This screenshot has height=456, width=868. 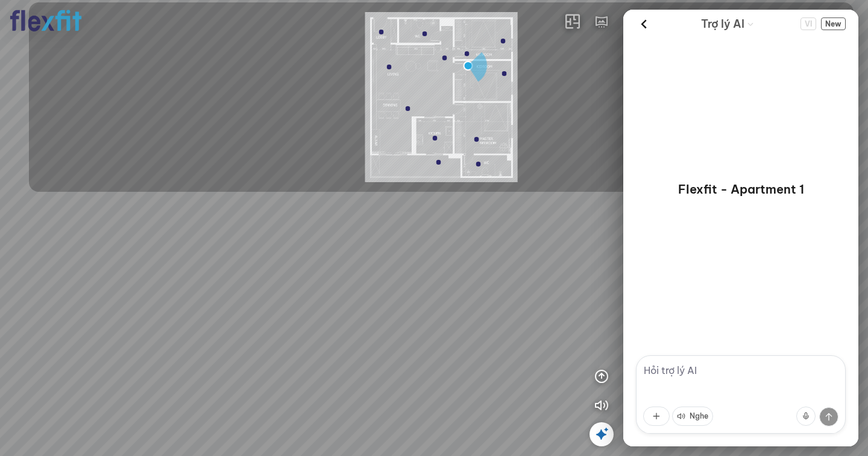 What do you see at coordinates (808, 23) in the screenshot?
I see `span: VI` at bounding box center [808, 23].